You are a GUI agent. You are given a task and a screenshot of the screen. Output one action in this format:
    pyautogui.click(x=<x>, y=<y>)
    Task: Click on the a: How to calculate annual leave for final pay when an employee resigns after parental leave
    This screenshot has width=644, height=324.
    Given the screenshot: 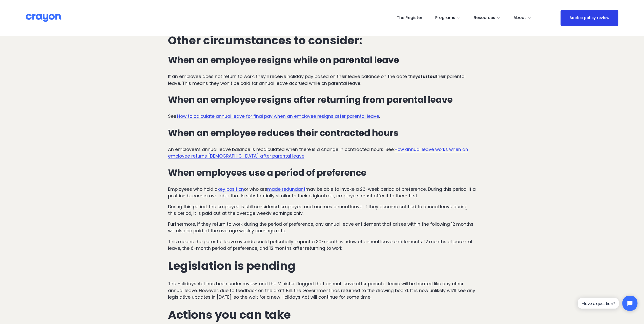 What is the action you would take?
    pyautogui.click(x=278, y=116)
    